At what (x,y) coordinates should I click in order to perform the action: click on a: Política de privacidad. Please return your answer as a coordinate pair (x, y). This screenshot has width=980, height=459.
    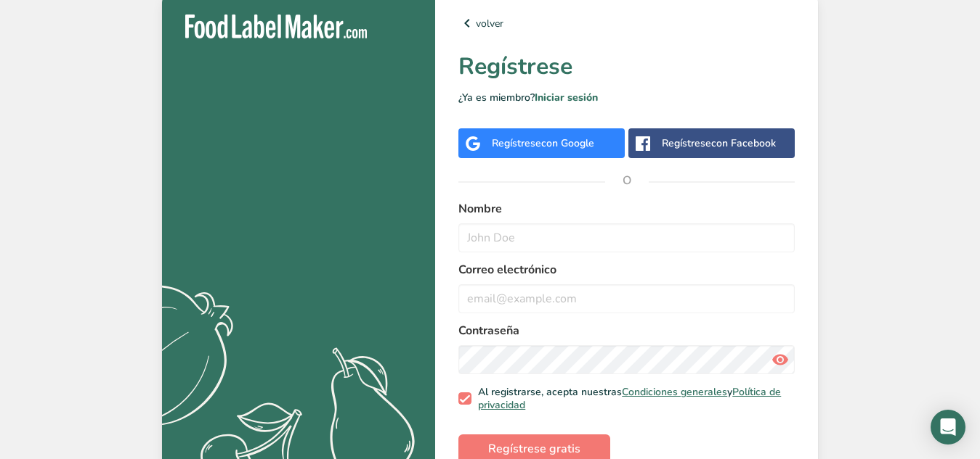
    Looking at the image, I should click on (629, 399).